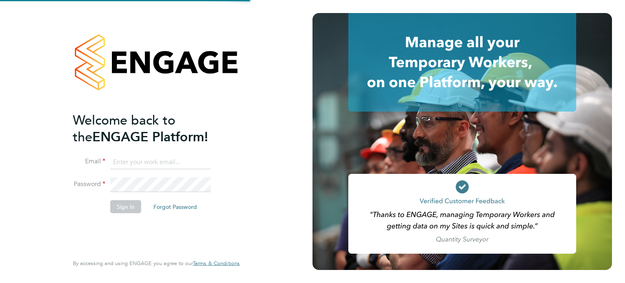 The width and height of the screenshot is (625, 283). Describe the element at coordinates (160, 162) in the screenshot. I see `input: Enter your work email...` at that location.